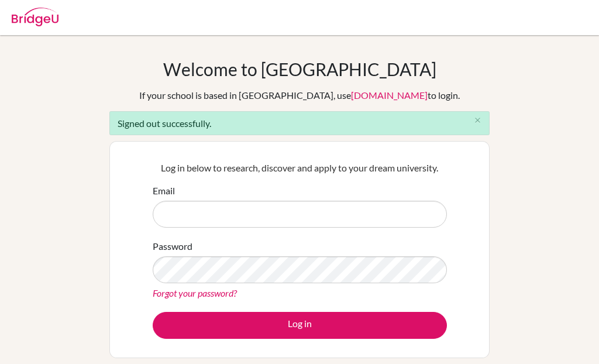  I want to click on i: close, so click(478, 120).